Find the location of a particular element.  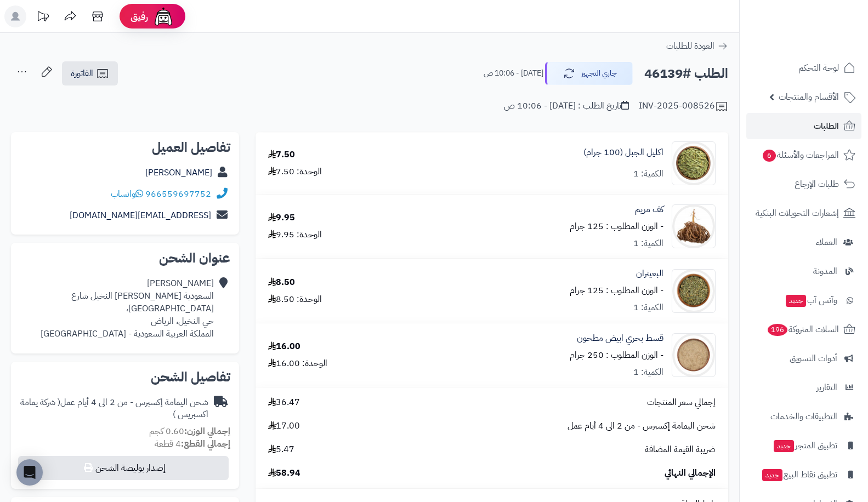

span: 196 is located at coordinates (777, 330).